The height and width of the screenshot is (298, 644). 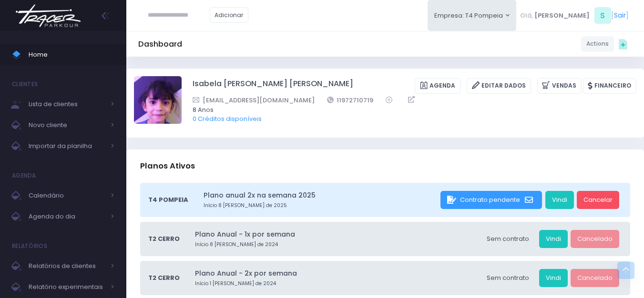 What do you see at coordinates (336, 234) in the screenshot?
I see `a: Plano Anual - 1x por semana` at bounding box center [336, 234].